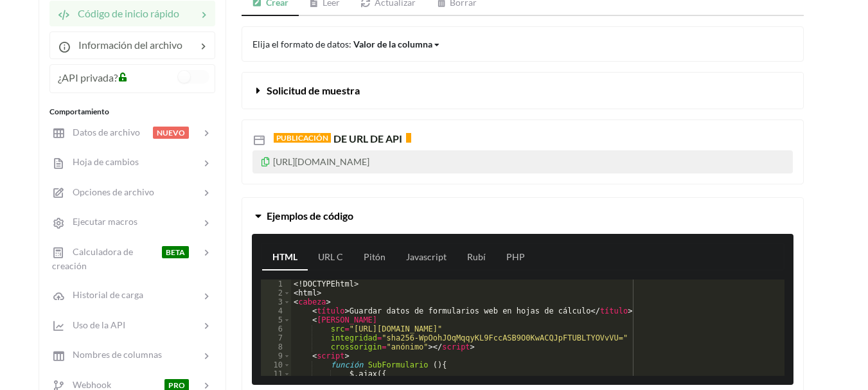  Describe the element at coordinates (302, 137) in the screenshot. I see `font: PUBLICACIÓN` at that location.